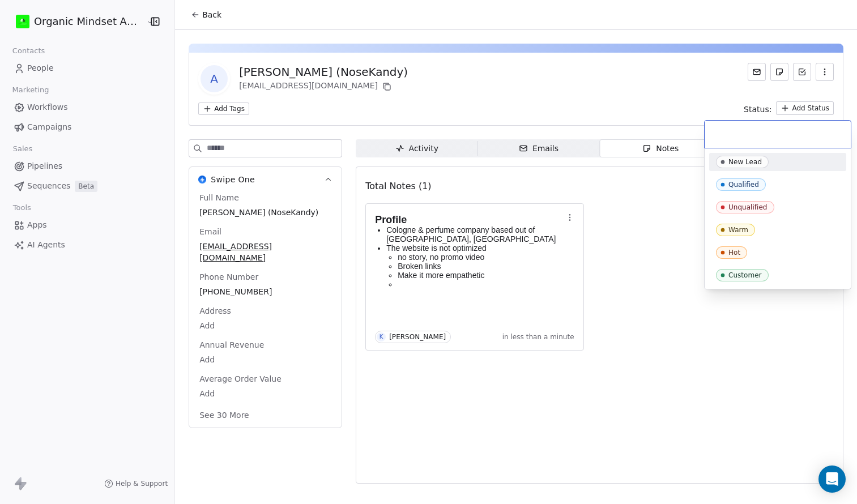  I want to click on div: Warm, so click(738, 230).